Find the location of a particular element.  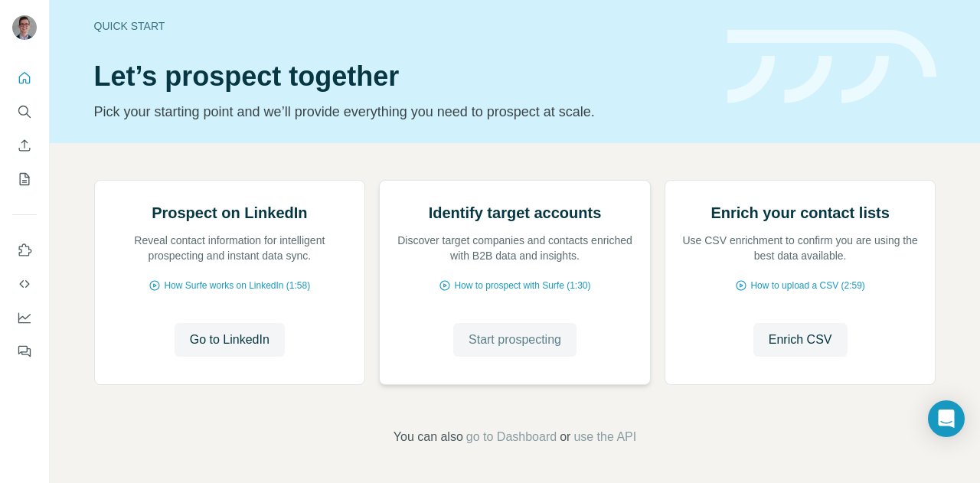

button: Quick start is located at coordinates (25, 78).